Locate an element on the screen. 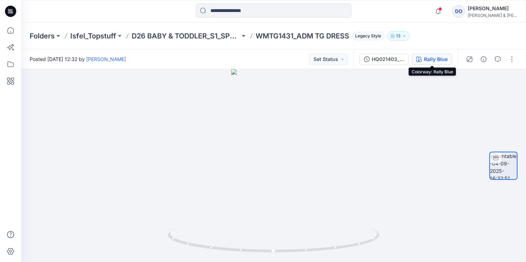 The image size is (526, 262). button: Legacy Style is located at coordinates (367, 36).